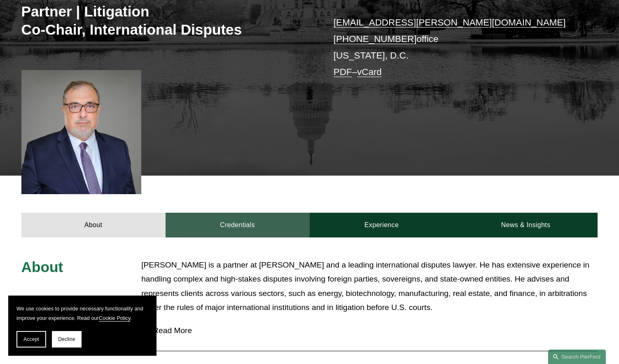 This screenshot has height=364, width=619. I want to click on a: About, so click(93, 225).